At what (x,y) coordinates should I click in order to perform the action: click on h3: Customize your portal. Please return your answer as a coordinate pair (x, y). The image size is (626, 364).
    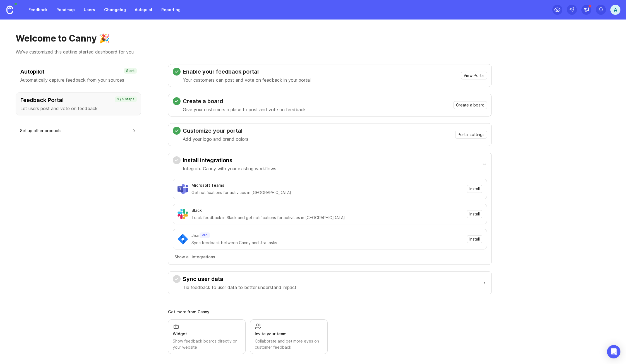
    Looking at the image, I should click on (216, 131).